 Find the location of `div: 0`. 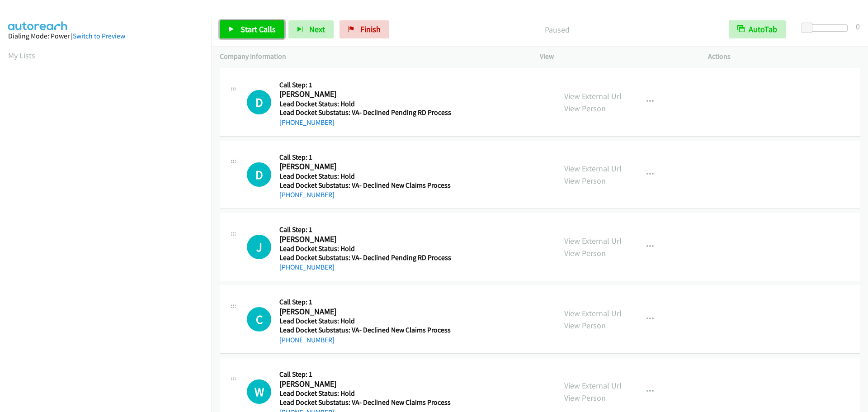

div: 0 is located at coordinates (858, 26).